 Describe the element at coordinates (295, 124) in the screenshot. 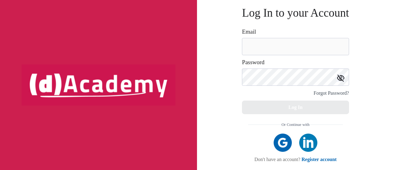

I see `span: Or Continue with` at that location.